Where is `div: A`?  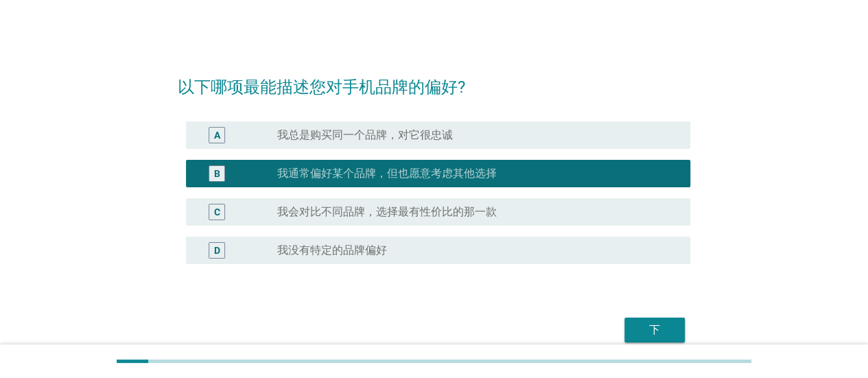
div: A is located at coordinates (217, 135).